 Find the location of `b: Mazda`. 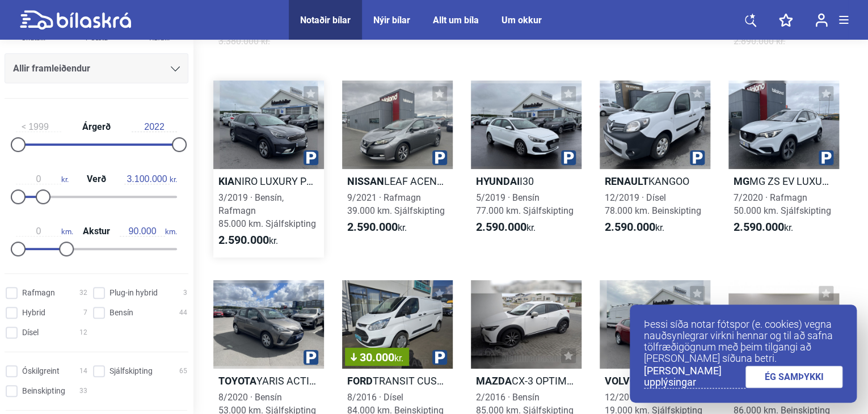

b: Mazda is located at coordinates (494, 380).